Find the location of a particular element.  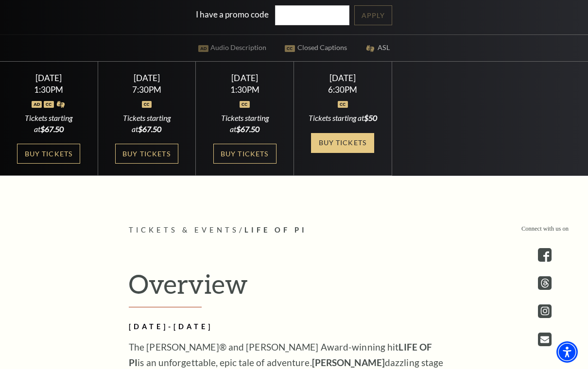

a: facebook - open in a new tab is located at coordinates (545, 255).